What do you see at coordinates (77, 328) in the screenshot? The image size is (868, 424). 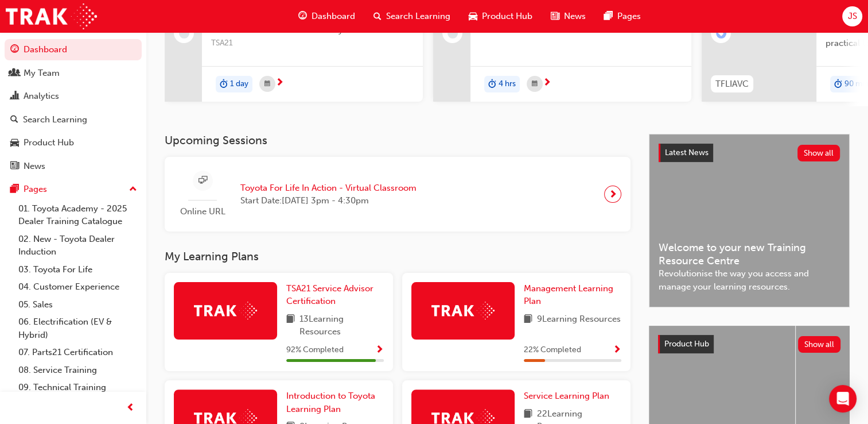 I see `a: 06. Electrification (EV & Hybrid)` at bounding box center [77, 328].